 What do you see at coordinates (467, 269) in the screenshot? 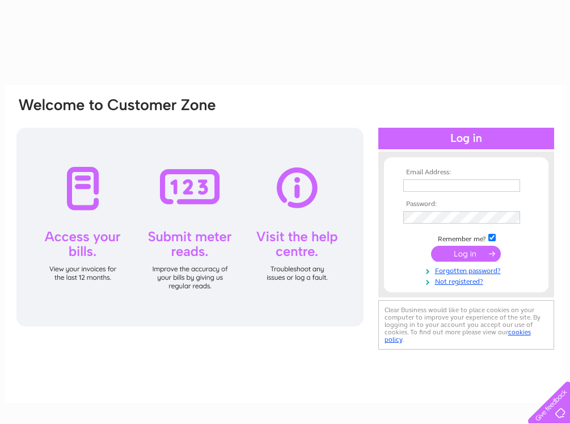
I see `a: Forgotten password?` at bounding box center [467, 269].